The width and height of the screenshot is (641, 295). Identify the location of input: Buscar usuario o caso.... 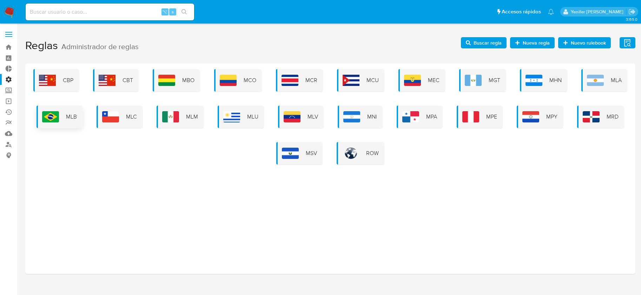
(110, 12).